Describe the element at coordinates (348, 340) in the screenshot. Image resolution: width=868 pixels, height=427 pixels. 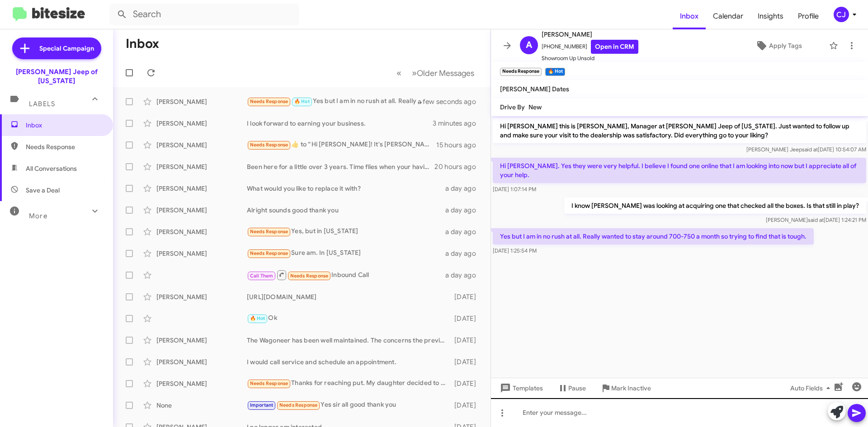
I see `div: The Wagoneer has been well maintained. The concerns the previous owner had were rectified and its...` at that location.